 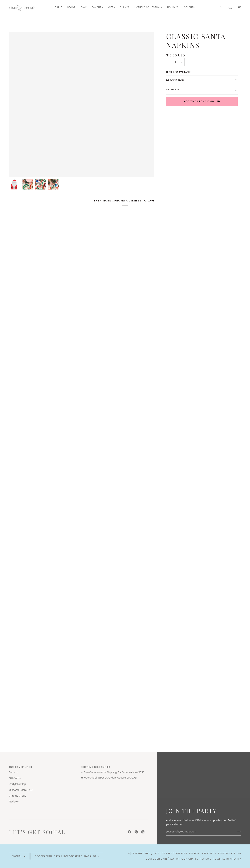 What do you see at coordinates (227, 859) in the screenshot?
I see `a: Powered by Shopify` at bounding box center [227, 859].